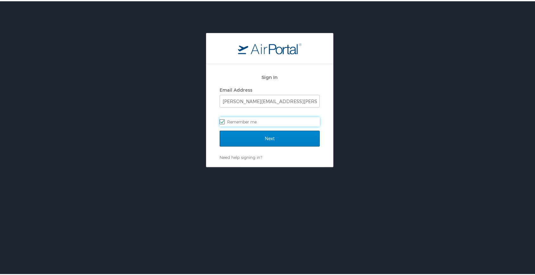 The image size is (535, 275). Describe the element at coordinates (270, 120) in the screenshot. I see `label: Remember me` at that location.